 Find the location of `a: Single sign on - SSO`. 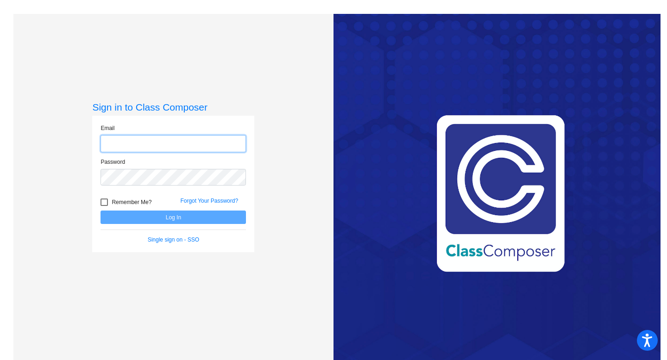

a: Single sign on - SSO is located at coordinates (173, 240).